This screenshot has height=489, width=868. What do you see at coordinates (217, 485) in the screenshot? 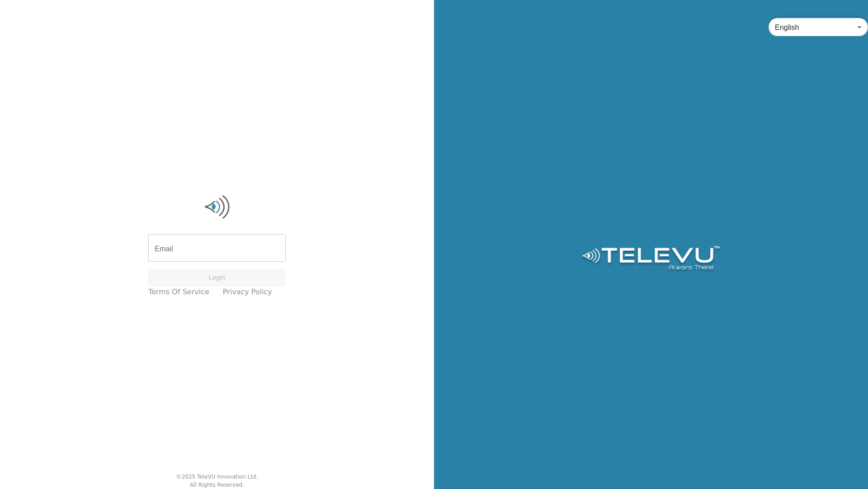
I see `div: All Rights Reserved.` at bounding box center [217, 485].